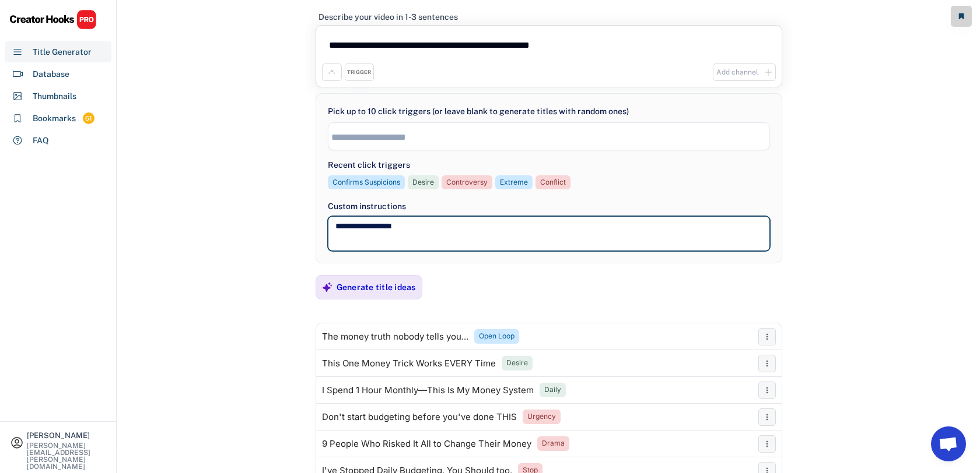 Image resolution: width=980 pixels, height=473 pixels. What do you see at coordinates (466, 182) in the screenshot?
I see `div: Controversy` at bounding box center [466, 182].